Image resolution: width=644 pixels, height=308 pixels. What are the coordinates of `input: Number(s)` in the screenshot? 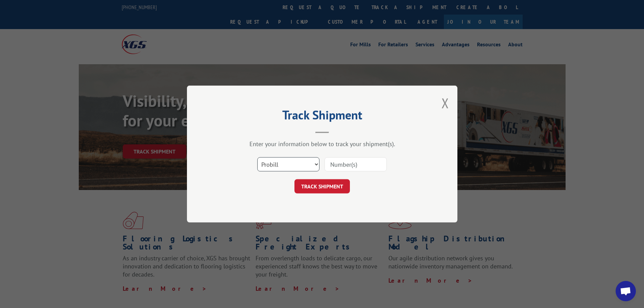 It's located at (356, 164).